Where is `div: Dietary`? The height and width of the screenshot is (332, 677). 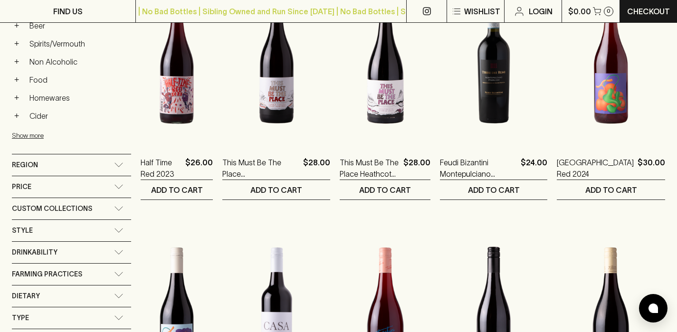
div: Dietary is located at coordinates (71, 296).